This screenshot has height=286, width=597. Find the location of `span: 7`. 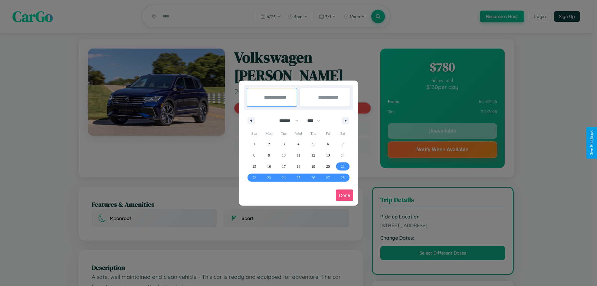

span: 7 is located at coordinates (342, 144).